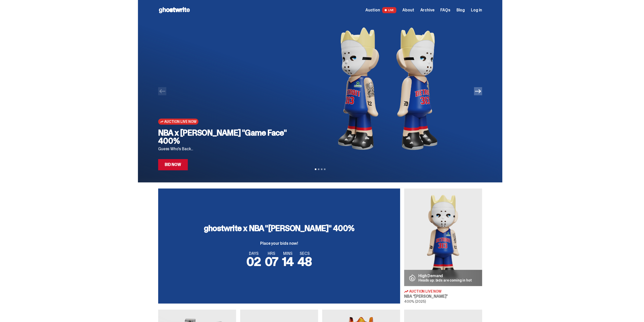 This screenshot has width=644, height=322. I want to click on span: DAYS, so click(254, 254).